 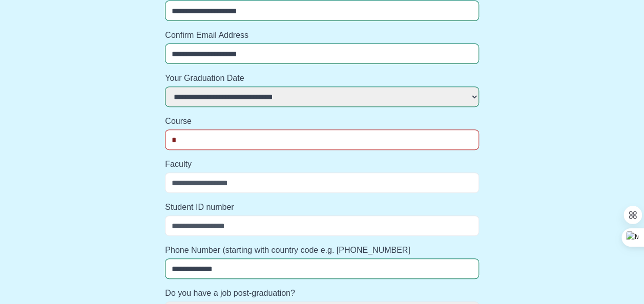 What do you see at coordinates (322, 35) in the screenshot?
I see `label: Confirm Email Address` at bounding box center [322, 35].